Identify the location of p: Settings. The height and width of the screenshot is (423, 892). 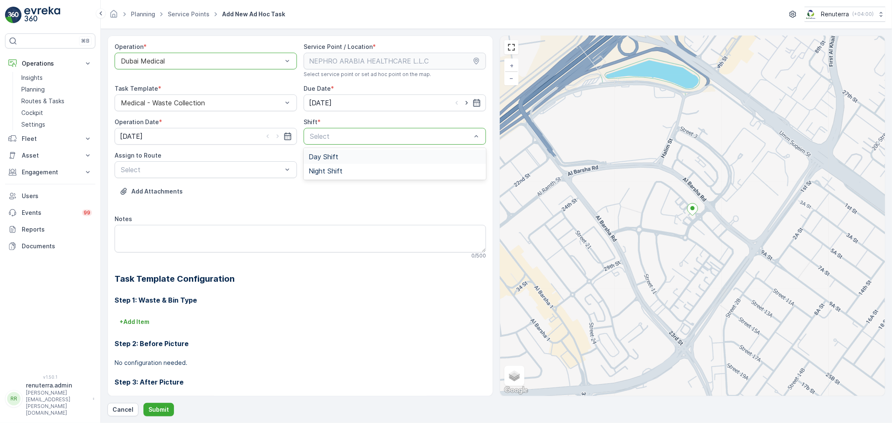
(33, 125).